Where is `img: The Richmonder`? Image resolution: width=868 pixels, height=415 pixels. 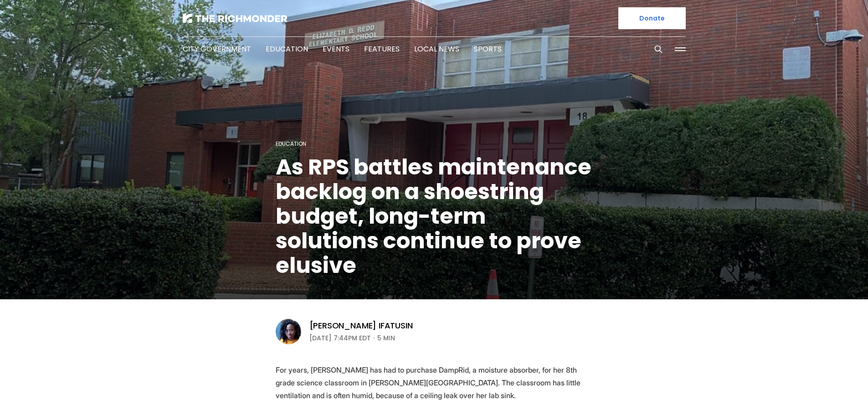 img: The Richmonder is located at coordinates (235, 19).